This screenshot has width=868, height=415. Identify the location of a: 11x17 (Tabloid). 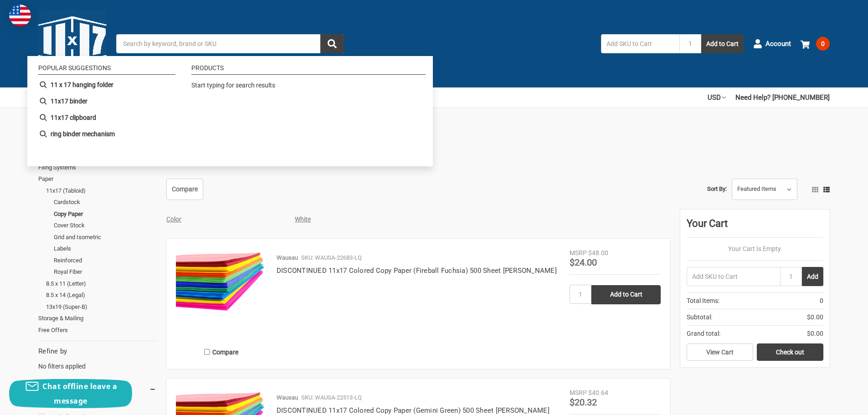
(101, 191).